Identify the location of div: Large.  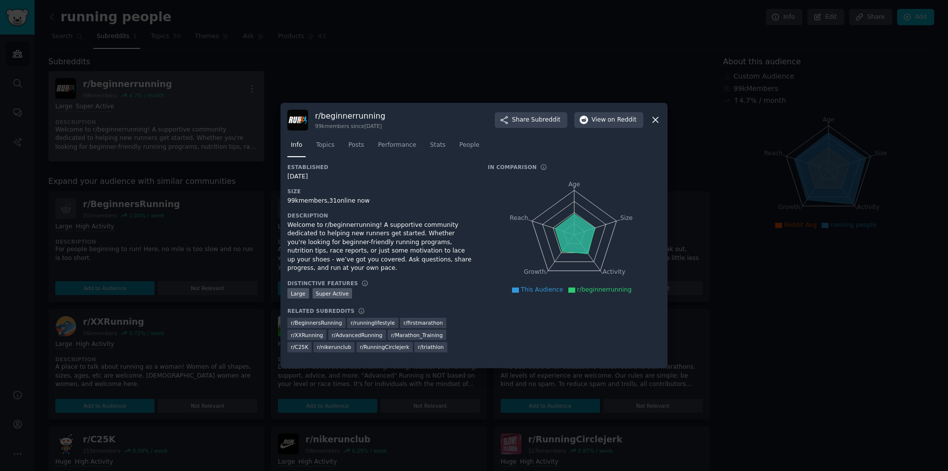
(298, 293).